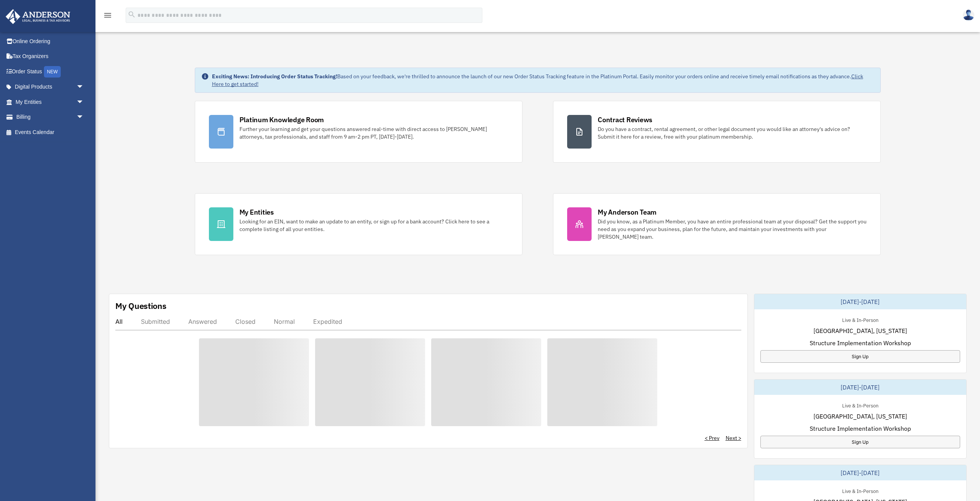  Describe the element at coordinates (51, 41) in the screenshot. I see `a: Online Ordering` at that location.